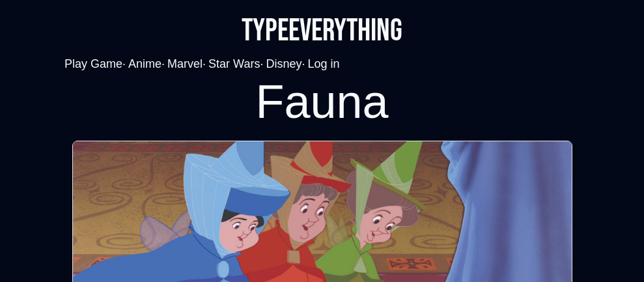 The image size is (644, 282). What do you see at coordinates (322, 30) in the screenshot?
I see `span: TypeEverything` at bounding box center [322, 30].